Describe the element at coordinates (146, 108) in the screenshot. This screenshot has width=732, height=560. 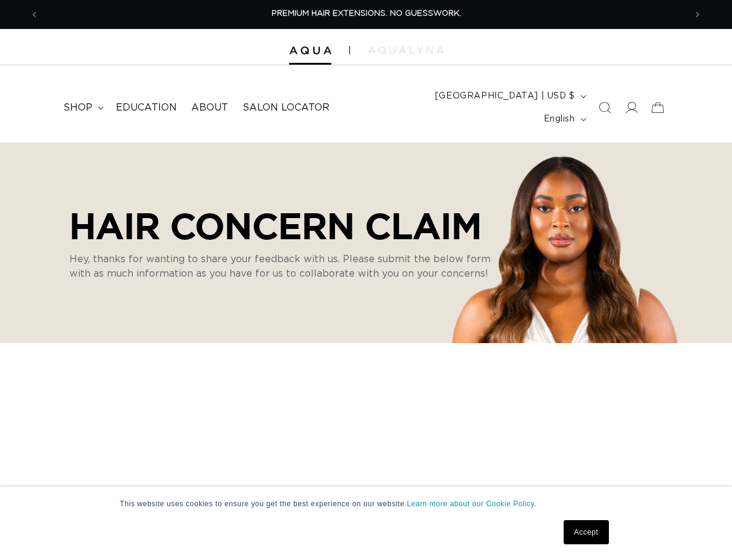
I see `span: Education` at that location.